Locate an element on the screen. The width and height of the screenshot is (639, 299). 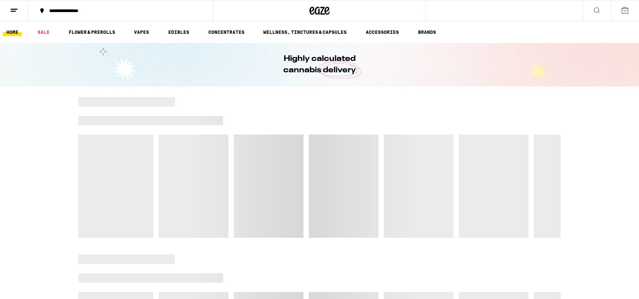
a: VAPES is located at coordinates (141, 32).